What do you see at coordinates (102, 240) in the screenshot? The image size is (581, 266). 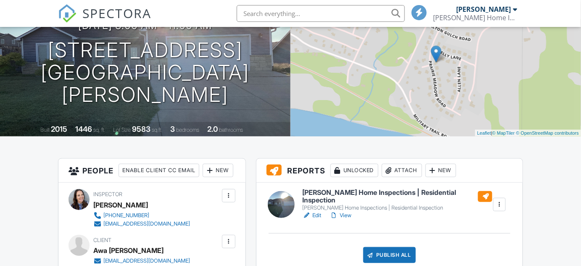 I see `span: Client` at bounding box center [102, 240].